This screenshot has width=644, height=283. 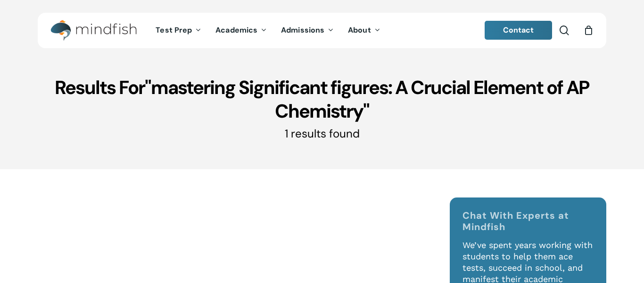 What do you see at coordinates (174, 30) in the screenshot?
I see `span: Test Prep` at bounding box center [174, 30].